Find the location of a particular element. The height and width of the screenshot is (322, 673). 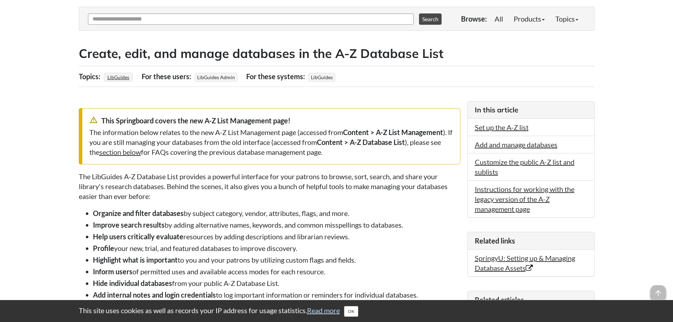

span: arrow_upward is located at coordinates (658, 293).